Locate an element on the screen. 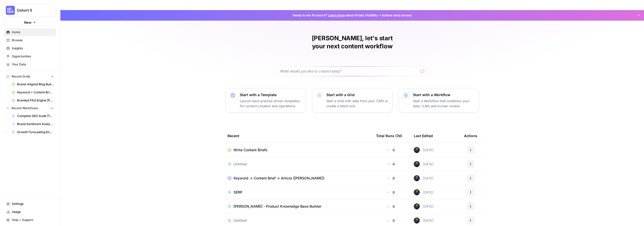 This screenshot has width=644, height=226. input: What would you like to create today? is located at coordinates (349, 71).